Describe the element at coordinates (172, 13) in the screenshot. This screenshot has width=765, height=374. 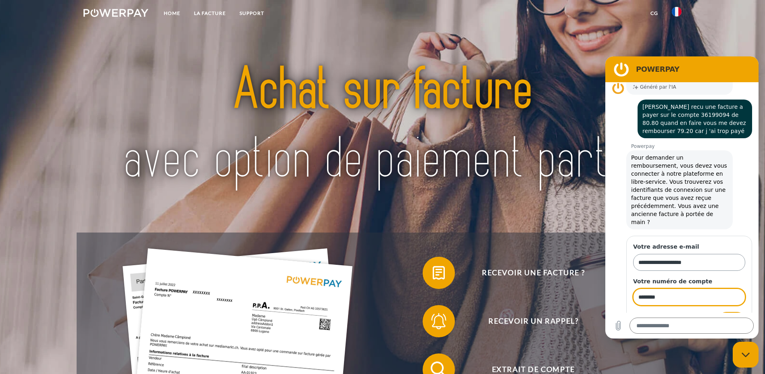
I see `a: Home` at that location.